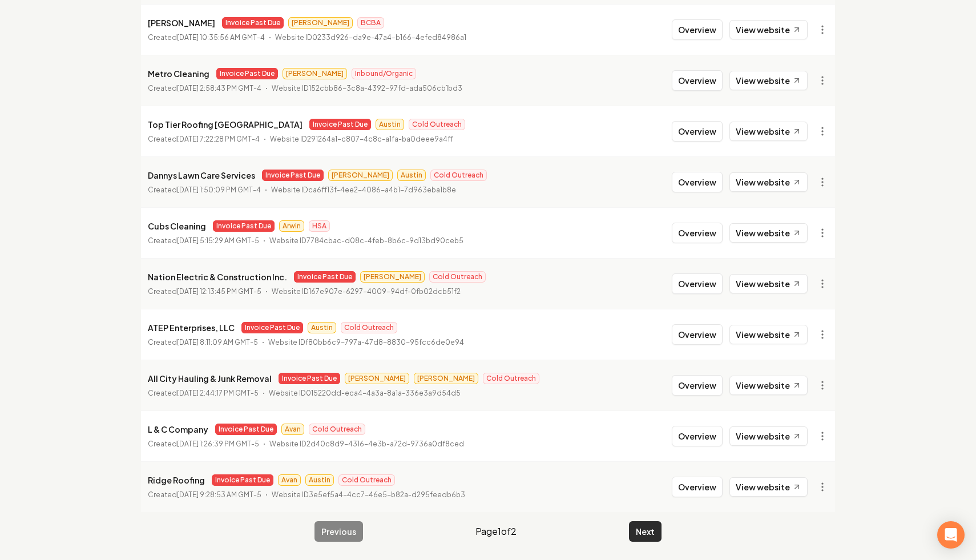 The image size is (976, 560). I want to click on p: Nation Electric & Construction Inc., so click(217, 277).